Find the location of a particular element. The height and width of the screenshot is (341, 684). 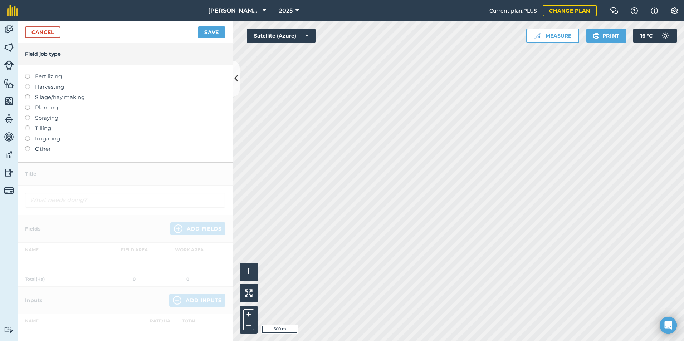

img: A cog icon is located at coordinates (674, 11).